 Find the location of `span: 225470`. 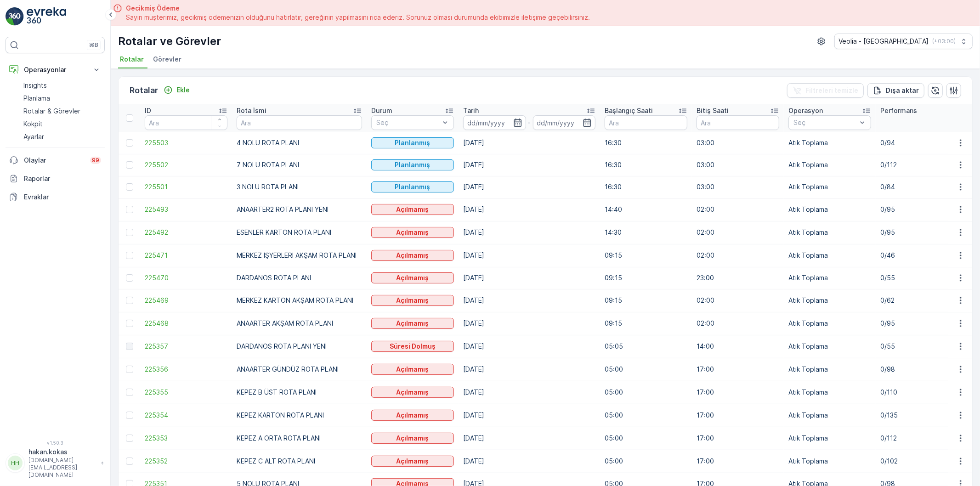

span: 225470 is located at coordinates (186, 278).